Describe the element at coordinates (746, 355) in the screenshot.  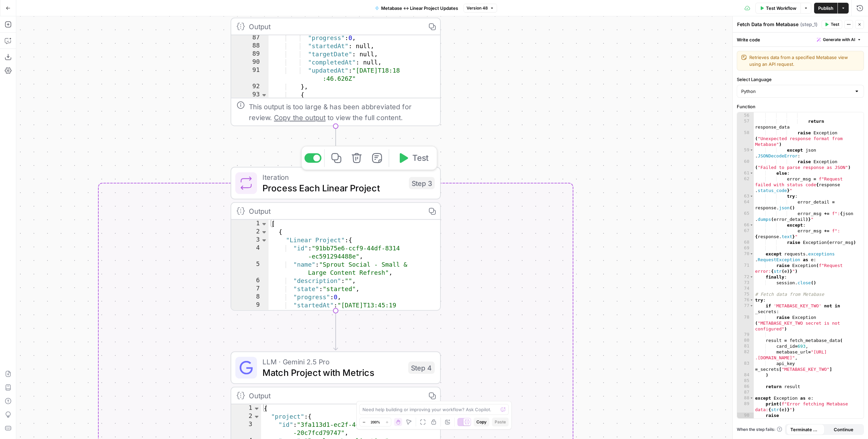
I see `div: 82` at that location.